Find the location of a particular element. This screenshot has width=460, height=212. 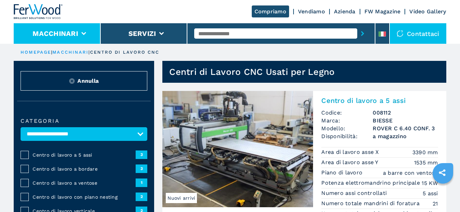

em: 15 KW is located at coordinates (429, 183).